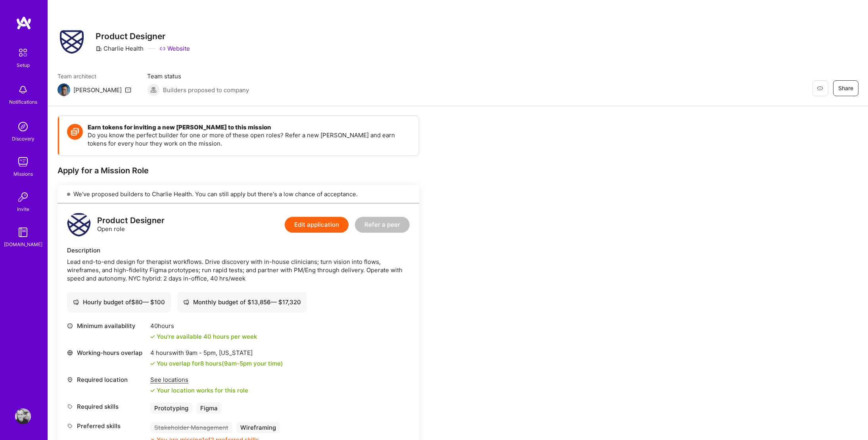  I want to click on i: icon CompanyGray, so click(98, 49).